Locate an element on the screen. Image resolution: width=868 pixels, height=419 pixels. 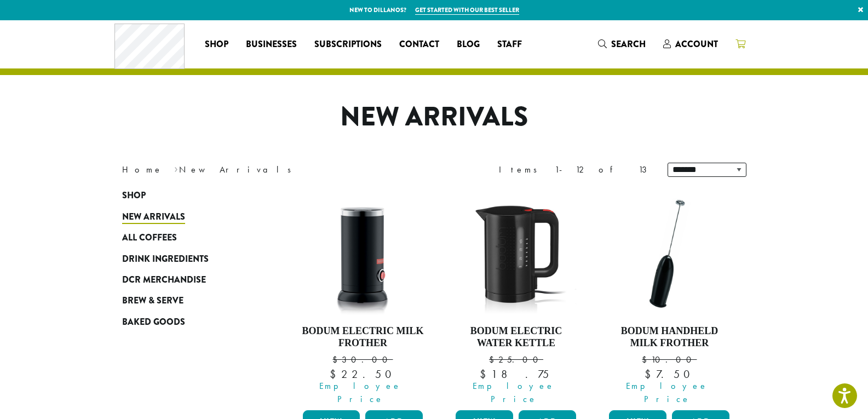
a: Home is located at coordinates (142, 170).